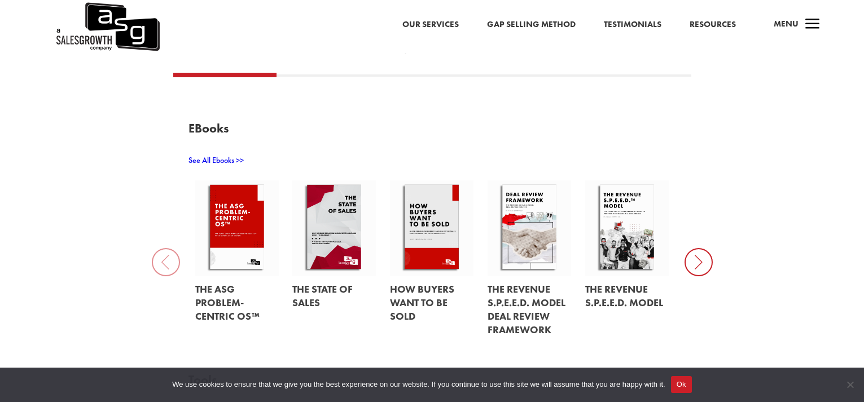 The height and width of the screenshot is (402, 864). What do you see at coordinates (531, 25) in the screenshot?
I see `a: Gap Selling Method` at bounding box center [531, 25].